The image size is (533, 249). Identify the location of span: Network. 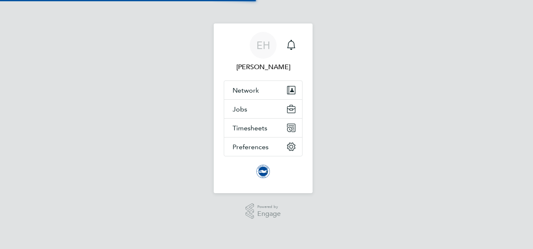
(245, 90).